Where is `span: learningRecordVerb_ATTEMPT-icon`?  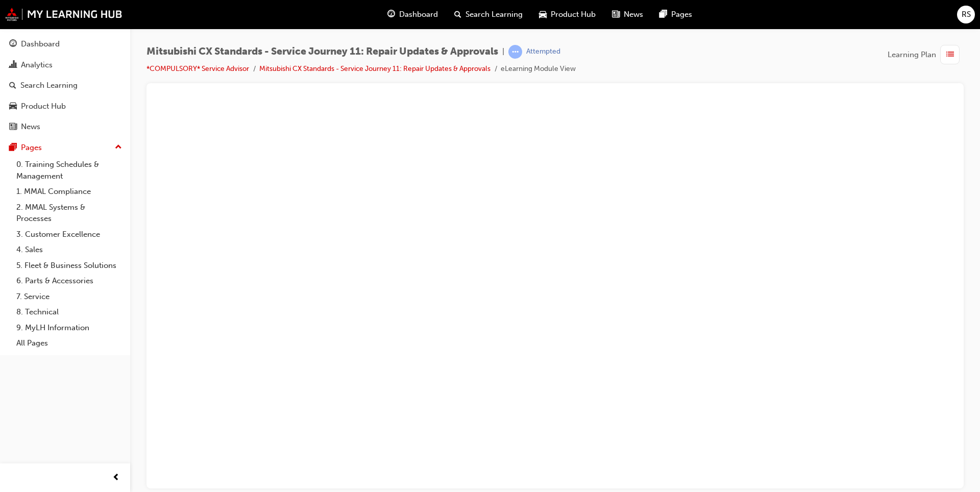
span: learningRecordVerb_ATTEMPT-icon is located at coordinates (515, 51).